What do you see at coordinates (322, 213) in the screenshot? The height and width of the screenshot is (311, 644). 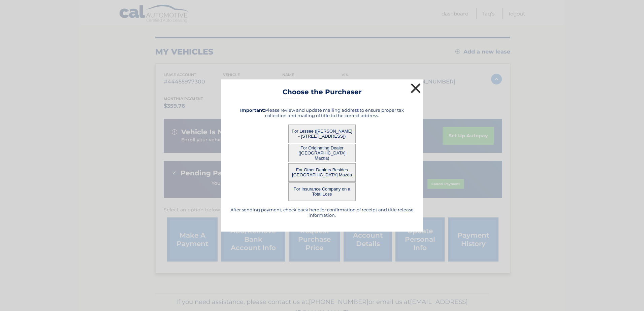 I see `h5: After sending payment, check back here for confirmation of receipt and title release information.` at bounding box center [322, 213].